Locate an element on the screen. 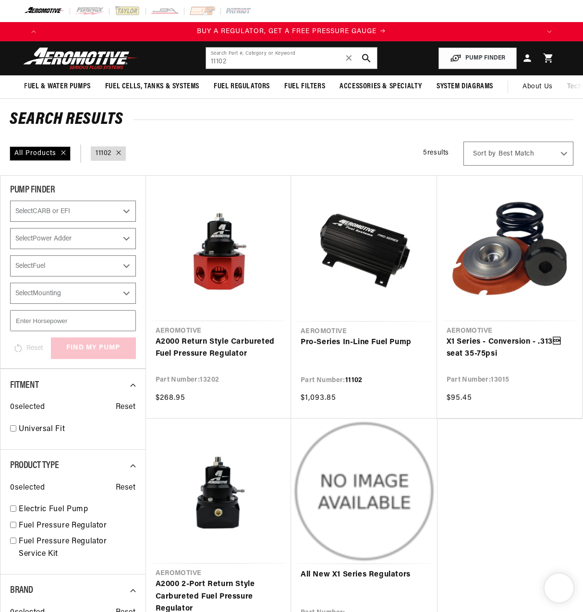 The width and height of the screenshot is (583, 612). a: Universal Fit is located at coordinates (77, 430).